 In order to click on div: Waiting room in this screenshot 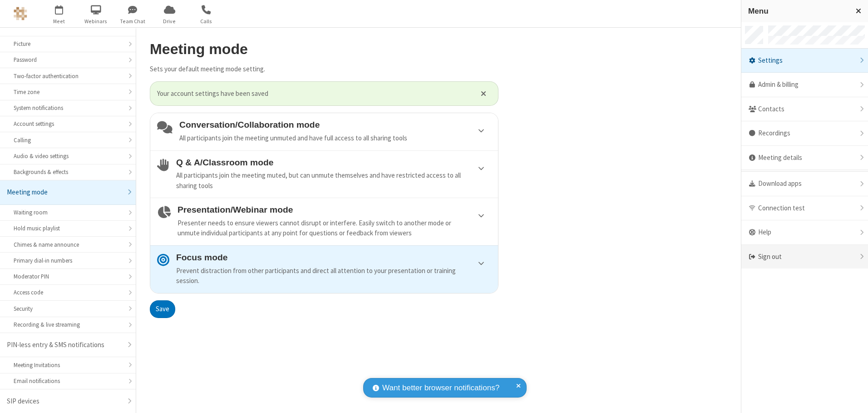, I will do `click(68, 213)`.